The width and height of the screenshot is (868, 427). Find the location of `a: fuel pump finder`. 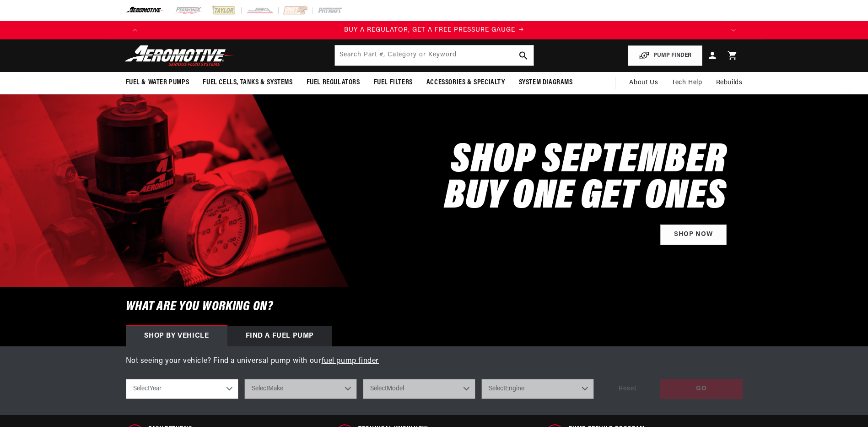

a: fuel pump finder is located at coordinates (351, 361).